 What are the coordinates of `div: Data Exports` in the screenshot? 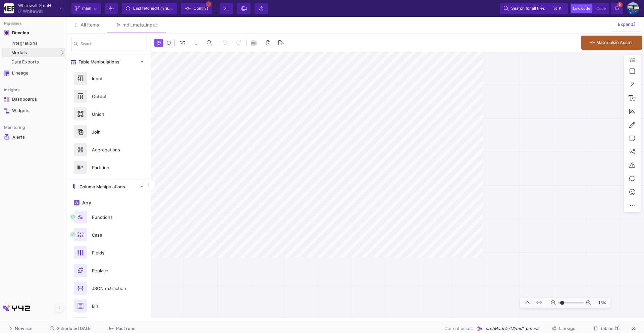 It's located at (37, 62).